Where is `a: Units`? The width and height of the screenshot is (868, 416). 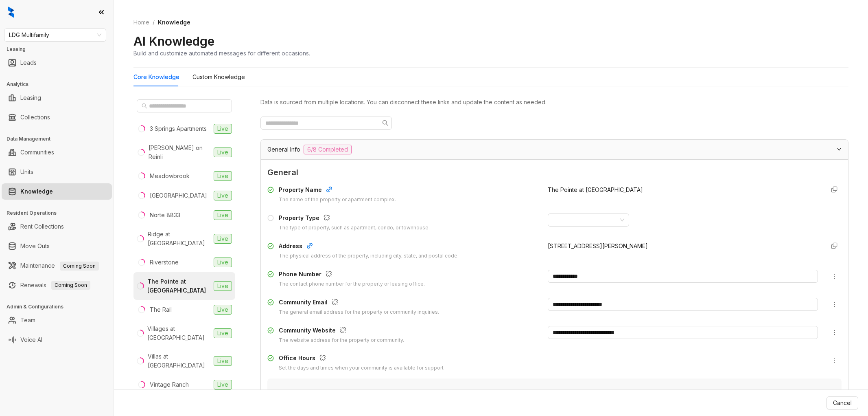
a: Units is located at coordinates (27, 172).